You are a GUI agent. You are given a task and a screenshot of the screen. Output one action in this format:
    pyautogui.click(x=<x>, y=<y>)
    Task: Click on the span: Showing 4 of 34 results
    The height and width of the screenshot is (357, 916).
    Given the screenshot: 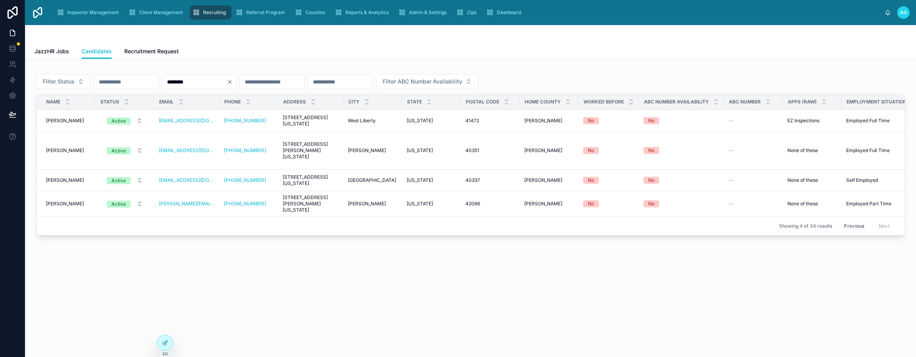 What is the action you would take?
    pyautogui.click(x=806, y=226)
    